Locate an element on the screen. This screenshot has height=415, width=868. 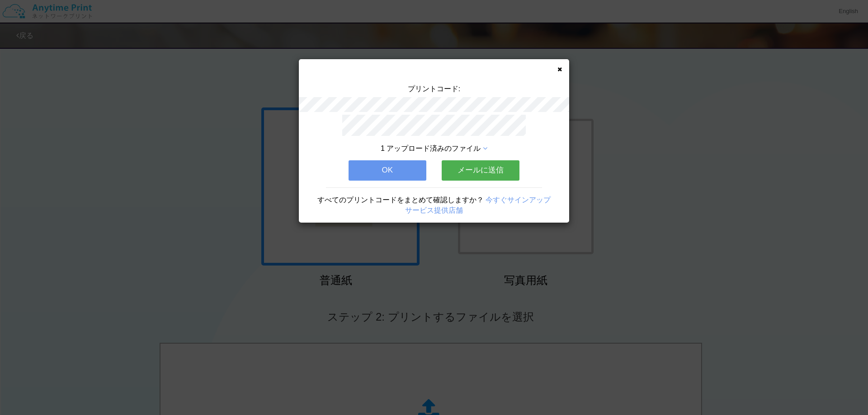
span: プリントコード: is located at coordinates (434, 88).